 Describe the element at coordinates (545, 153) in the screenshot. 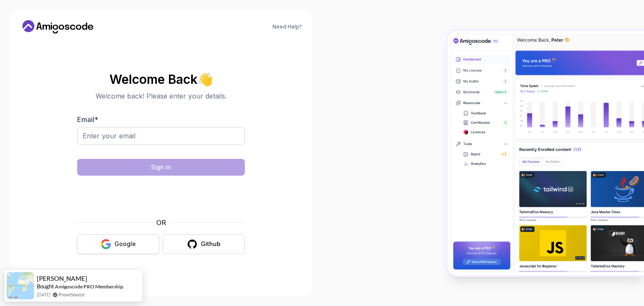

I see `img: Amigoscode Dashboard` at that location.